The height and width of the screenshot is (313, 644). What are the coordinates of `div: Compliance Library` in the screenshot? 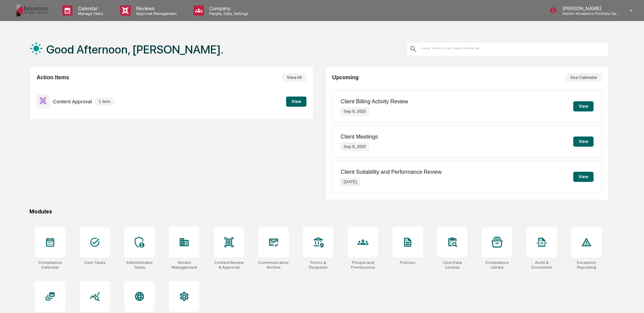 It's located at (497, 265).